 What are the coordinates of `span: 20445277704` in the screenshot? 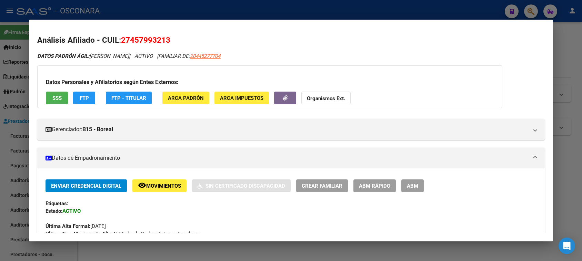 It's located at (205, 56).